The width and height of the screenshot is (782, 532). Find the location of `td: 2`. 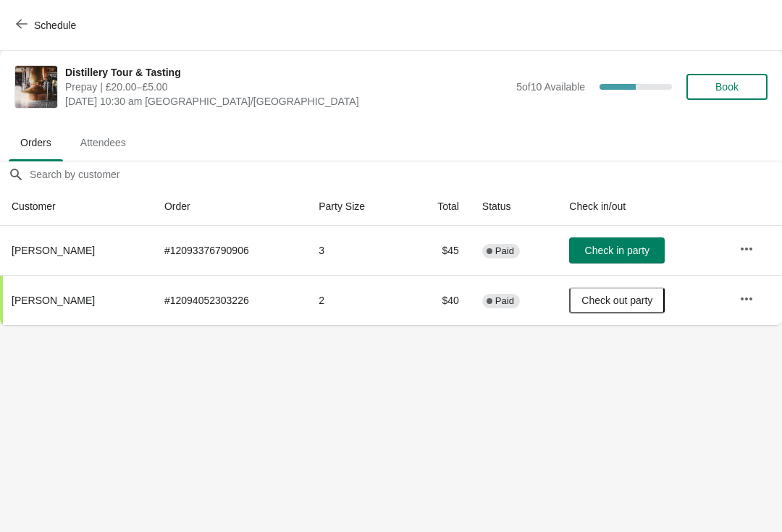

td: 2 is located at coordinates (356, 300).